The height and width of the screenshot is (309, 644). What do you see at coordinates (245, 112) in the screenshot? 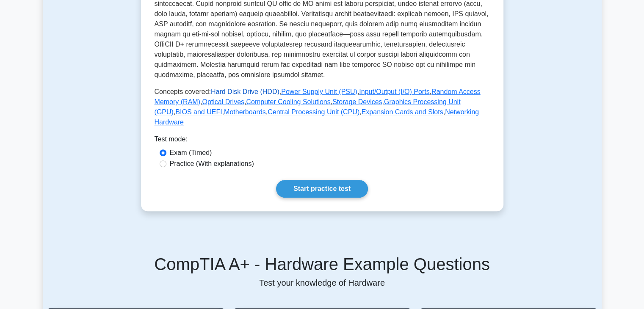
I see `a: Motherboards` at bounding box center [245, 112].